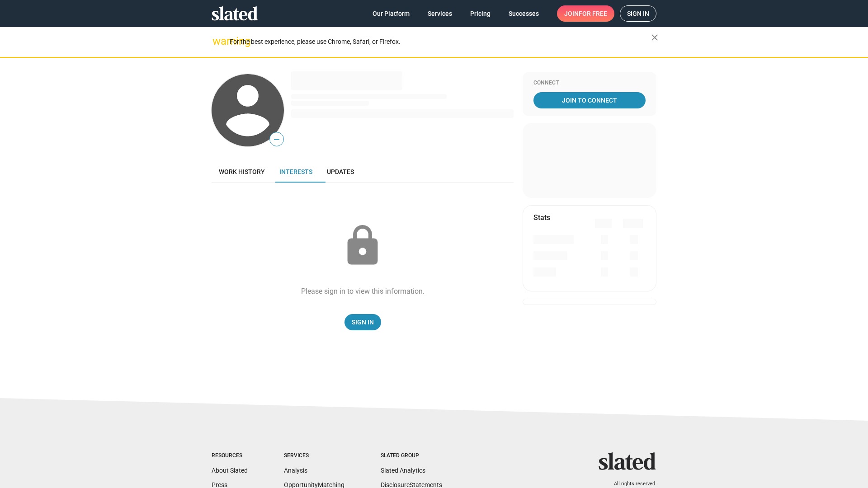 This screenshot has width=868, height=488. I want to click on div: Slated Group, so click(412, 456).